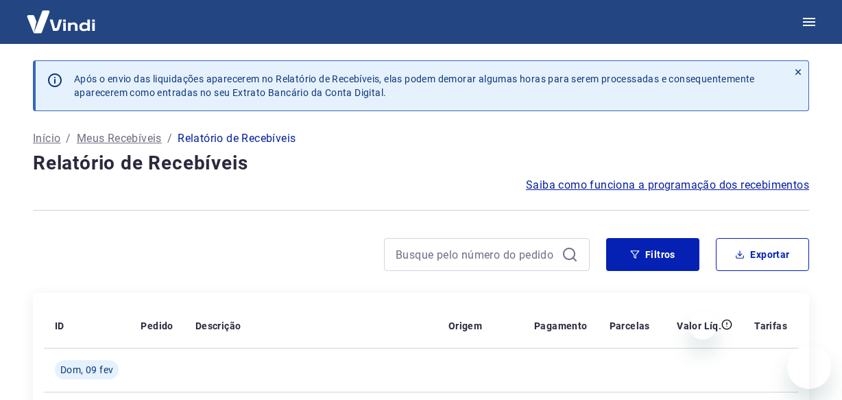  Describe the element at coordinates (47, 139) in the screenshot. I see `a: Início` at that location.